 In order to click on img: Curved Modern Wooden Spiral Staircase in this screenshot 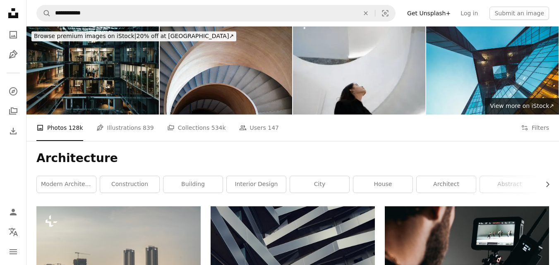, I will do `click(226, 70)`.